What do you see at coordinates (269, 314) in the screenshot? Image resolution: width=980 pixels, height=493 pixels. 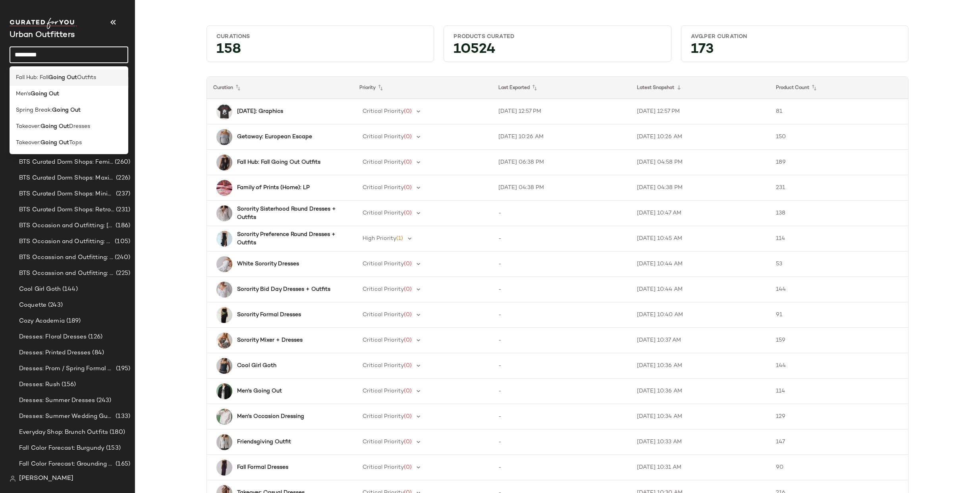 I see `b: Sorority Formal Dresses` at bounding box center [269, 314].